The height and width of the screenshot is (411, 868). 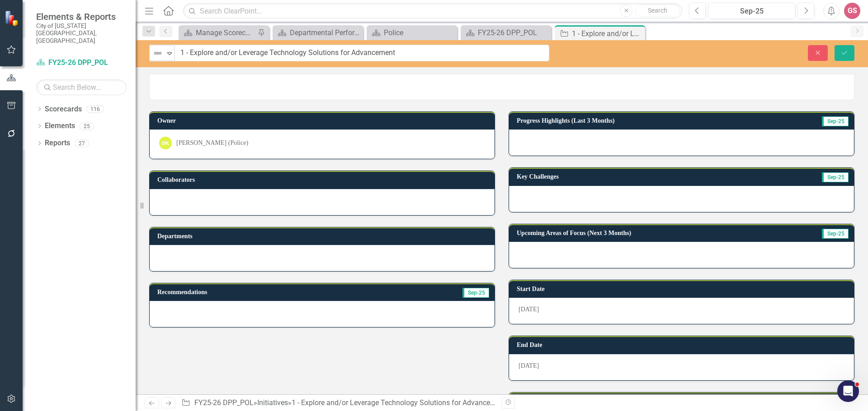 What do you see at coordinates (646, 120) in the screenshot?
I see `h3: Progress Highlights (Last 3 Months)` at bounding box center [646, 120].